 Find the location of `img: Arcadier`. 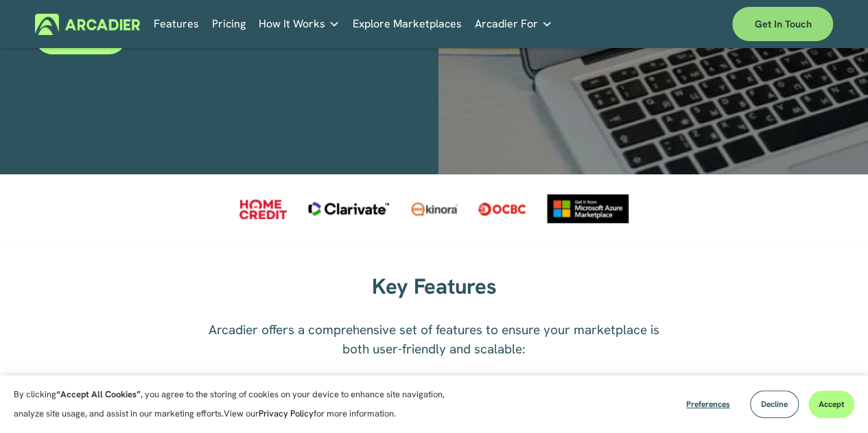

img: Arcadier is located at coordinates (87, 24).